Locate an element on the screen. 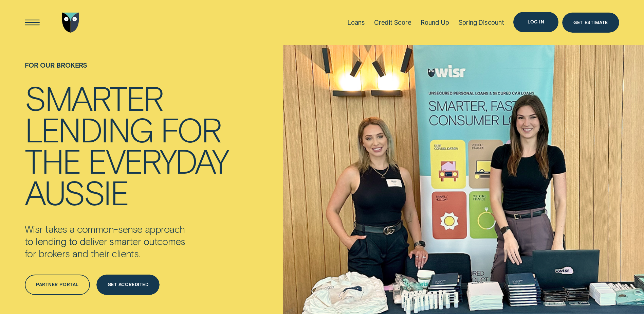  div: lending is located at coordinates (89, 129).